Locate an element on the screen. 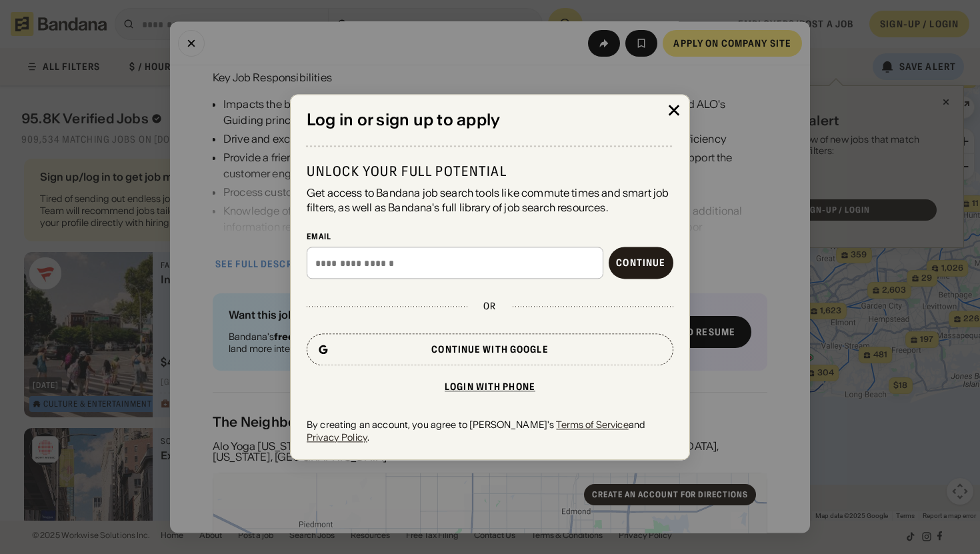 The image size is (980, 554). div: Email is located at coordinates (490, 237).